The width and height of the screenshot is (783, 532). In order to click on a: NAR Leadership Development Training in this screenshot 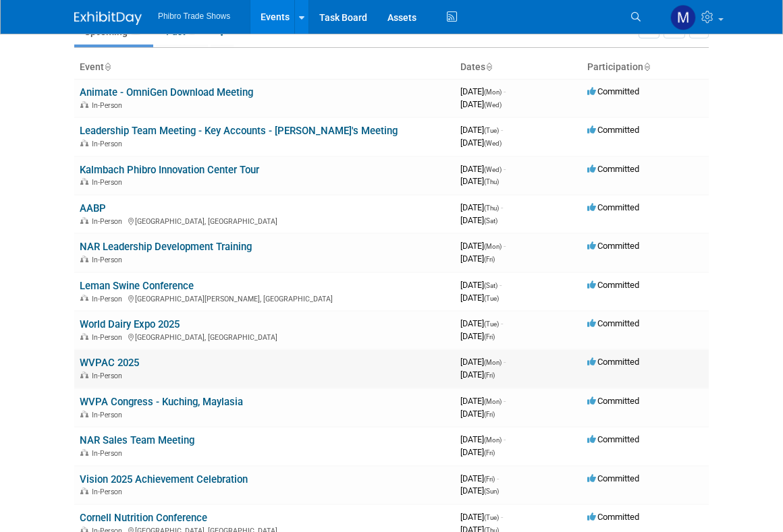, I will do `click(165, 247)`.